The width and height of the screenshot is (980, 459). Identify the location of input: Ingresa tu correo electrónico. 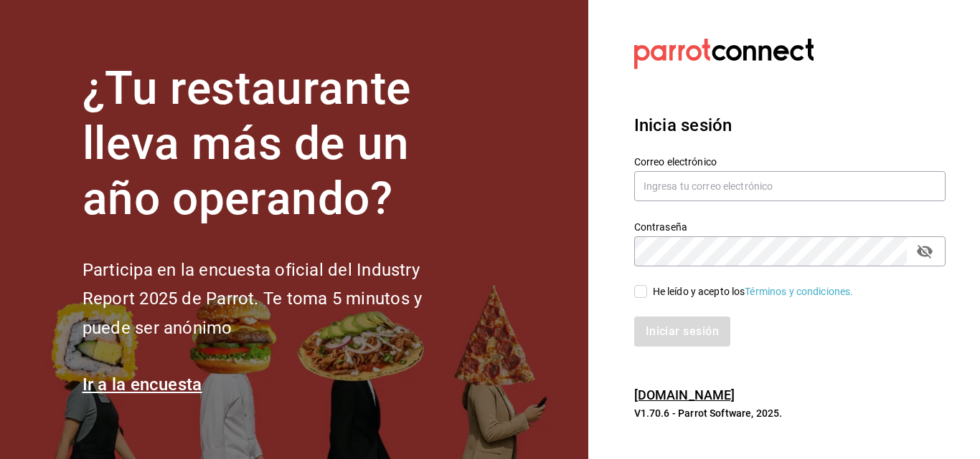
(790, 186).